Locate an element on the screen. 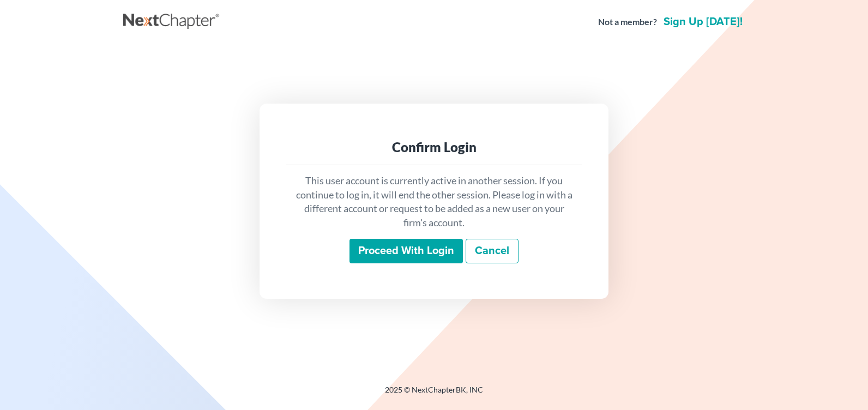 This screenshot has width=868, height=410. div: 2025 © NextChapterBK, INC is located at coordinates (434, 394).